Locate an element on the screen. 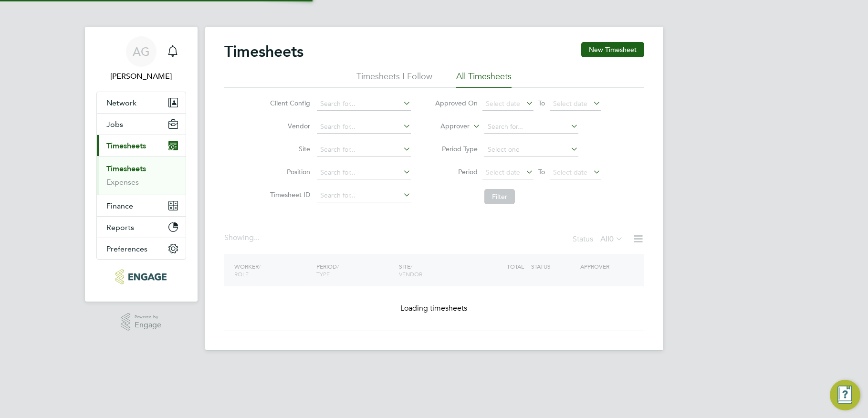 This screenshot has height=418, width=868. span: Finance is located at coordinates (120, 206).